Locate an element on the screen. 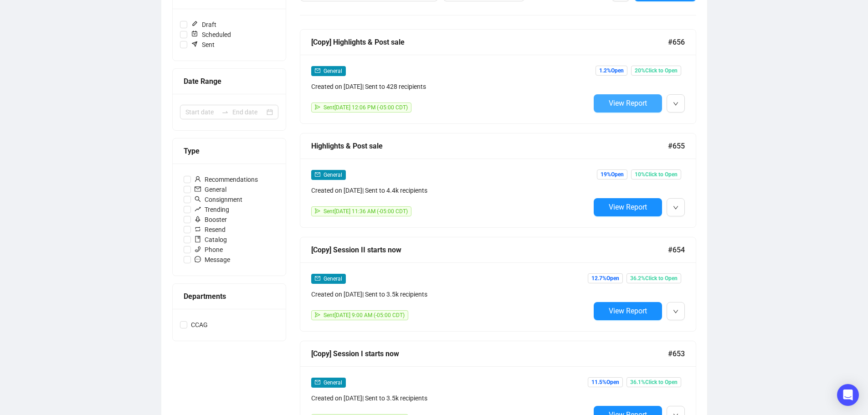 Image resolution: width=868 pixels, height=415 pixels. div: Open Intercom Messenger is located at coordinates (848, 395).